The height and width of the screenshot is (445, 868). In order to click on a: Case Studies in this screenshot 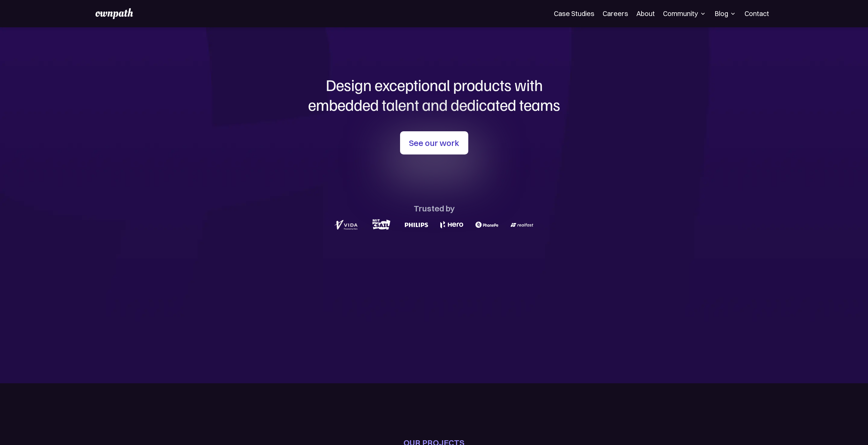, I will do `click(574, 14)`.